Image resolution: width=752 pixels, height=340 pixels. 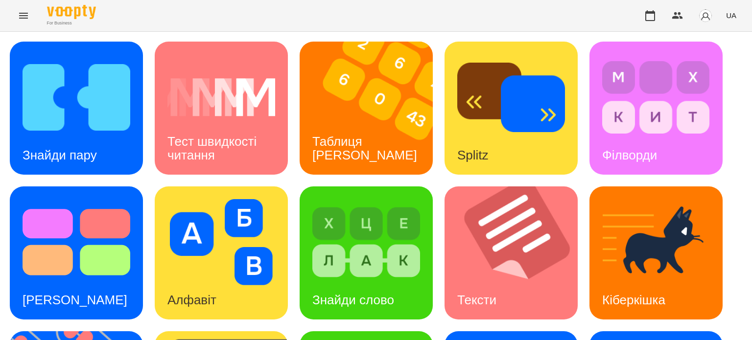 What do you see at coordinates (71, 23) in the screenshot?
I see `span: For Business` at bounding box center [71, 23].